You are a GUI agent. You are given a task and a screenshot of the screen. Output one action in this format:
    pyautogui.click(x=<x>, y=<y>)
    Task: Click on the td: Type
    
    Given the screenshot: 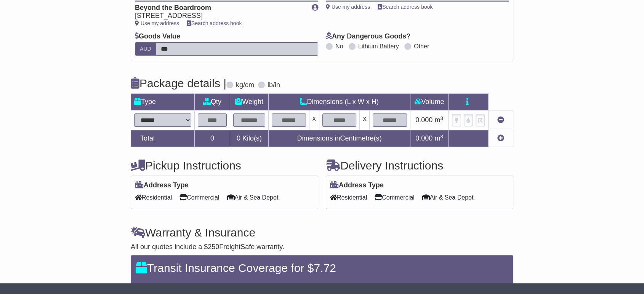 What is the action you would take?
    pyautogui.click(x=163, y=102)
    